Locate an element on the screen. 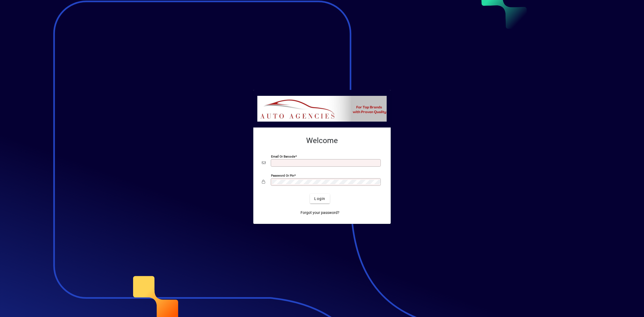 The width and height of the screenshot is (644, 317). h2: Welcome is located at coordinates (322, 140).